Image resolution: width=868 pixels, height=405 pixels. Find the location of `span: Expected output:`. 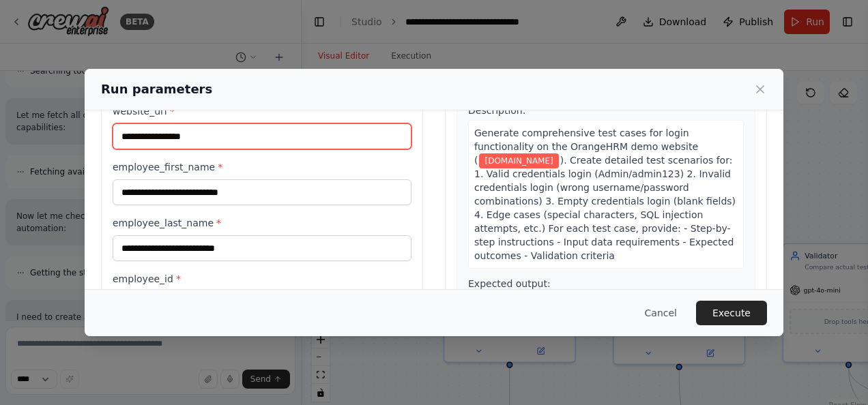

span: Expected output: is located at coordinates (509, 284).